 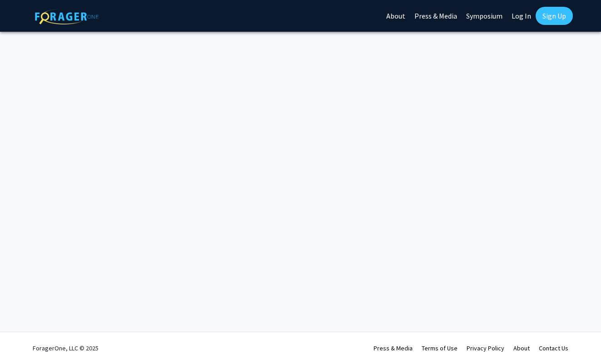 I want to click on a: Privacy Policy, so click(x=485, y=348).